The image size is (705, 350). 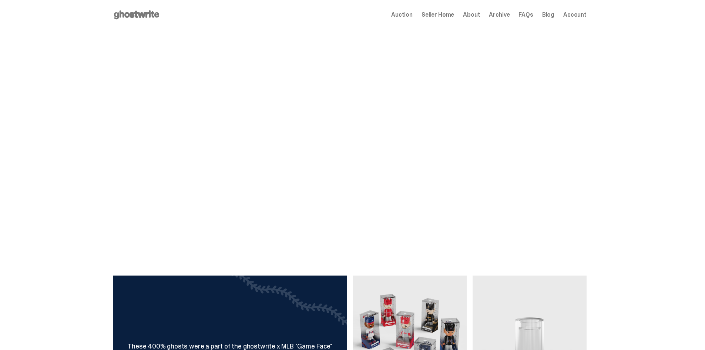 I want to click on span: Archive, so click(x=499, y=15).